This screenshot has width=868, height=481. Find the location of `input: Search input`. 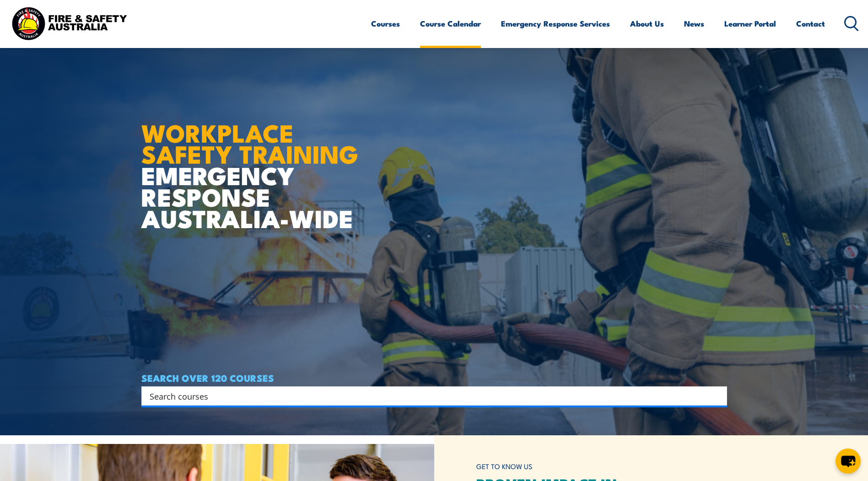

input: Search input is located at coordinates (428, 396).